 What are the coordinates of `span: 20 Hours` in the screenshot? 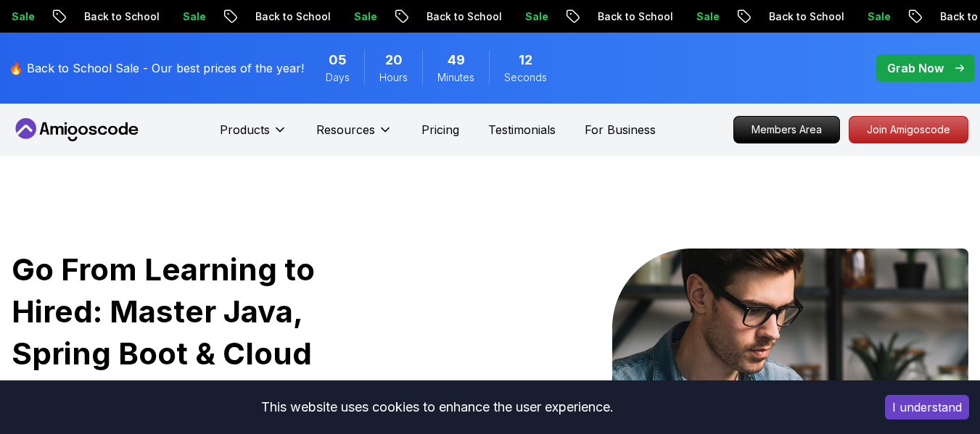 It's located at (394, 60).